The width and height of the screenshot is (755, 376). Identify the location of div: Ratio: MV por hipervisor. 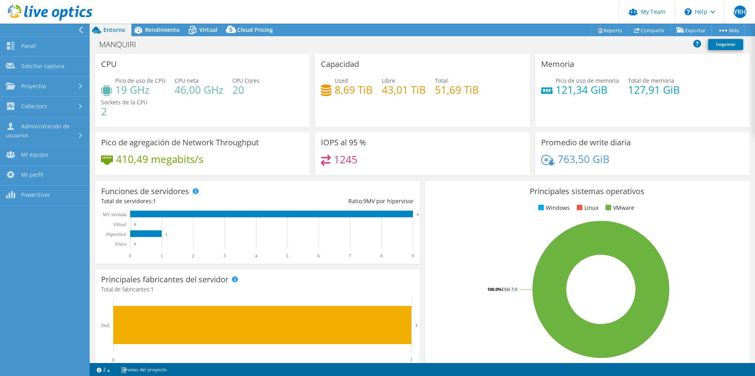
(335, 201).